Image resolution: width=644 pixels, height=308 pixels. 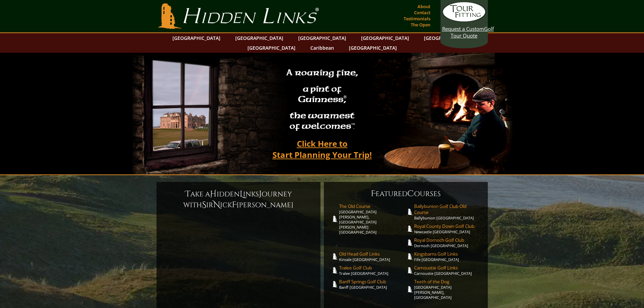 What do you see at coordinates (420, 25) in the screenshot?
I see `a: The Open` at bounding box center [420, 25].